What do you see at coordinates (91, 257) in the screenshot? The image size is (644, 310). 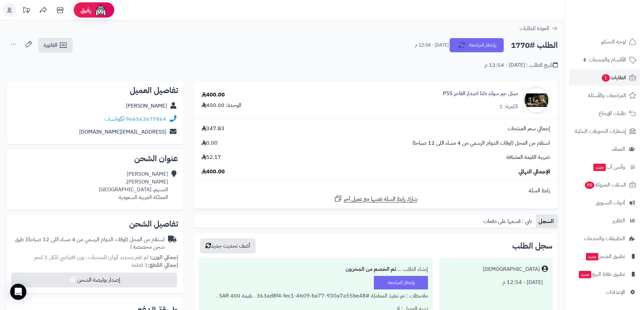 I see `span: لم تقم بتحديد أوزان للمنتجات ، وزن افتراضي للكل 1 كجم` at bounding box center [91, 257].